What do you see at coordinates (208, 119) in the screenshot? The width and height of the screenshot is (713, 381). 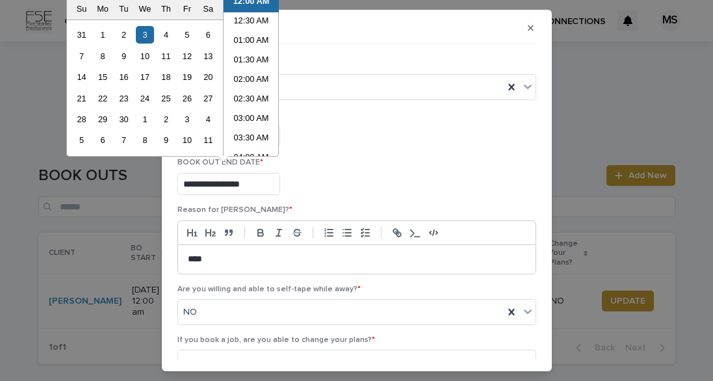 I see `div: Choose Saturday, October 4th, 2025` at bounding box center [208, 119].